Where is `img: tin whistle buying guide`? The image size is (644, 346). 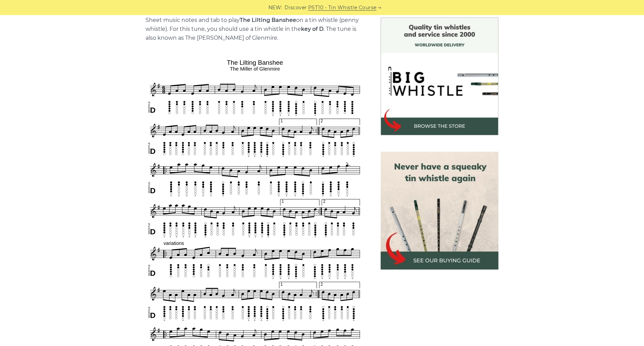 img: tin whistle buying guide is located at coordinates (439, 211).